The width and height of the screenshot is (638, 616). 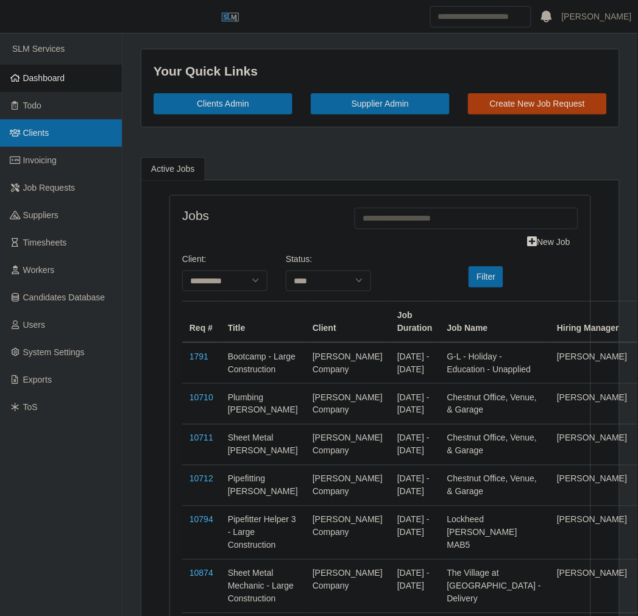 I want to click on label: Status:, so click(x=299, y=259).